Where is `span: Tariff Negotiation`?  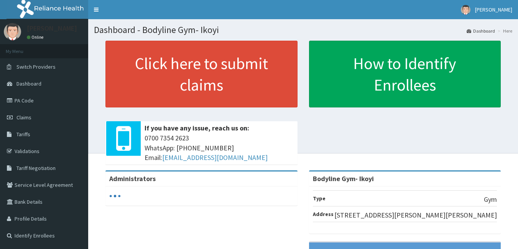
span: Tariff Negotiation is located at coordinates (36, 168).